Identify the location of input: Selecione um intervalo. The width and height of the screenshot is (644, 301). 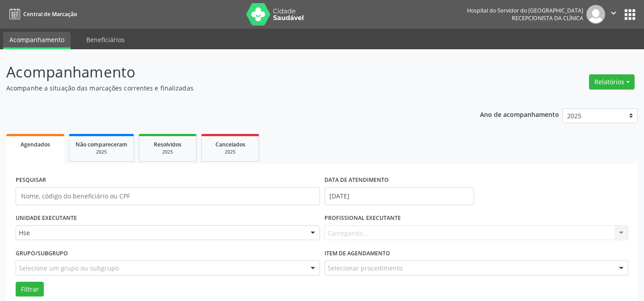
(399, 196).